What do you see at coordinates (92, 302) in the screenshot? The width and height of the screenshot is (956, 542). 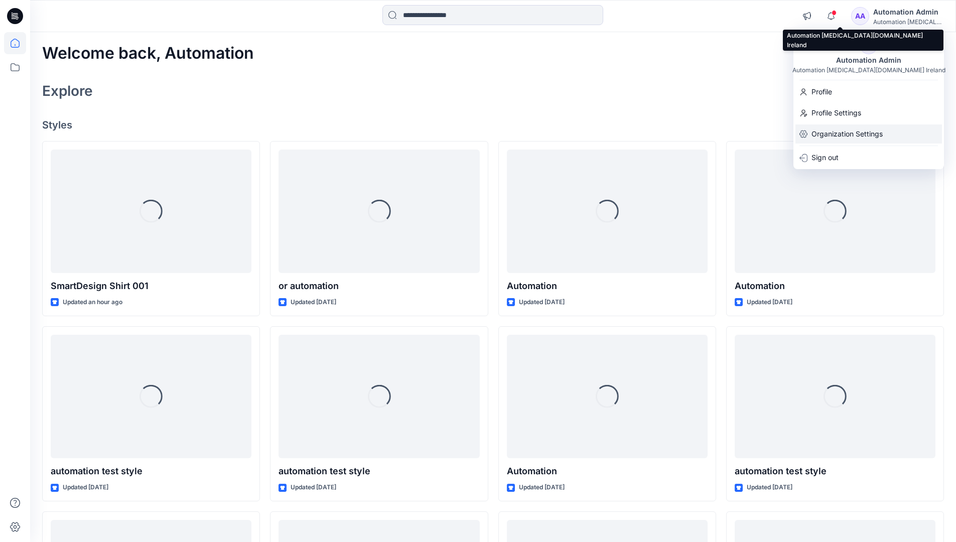 I see `p: Updated an hour ago` at bounding box center [92, 302].